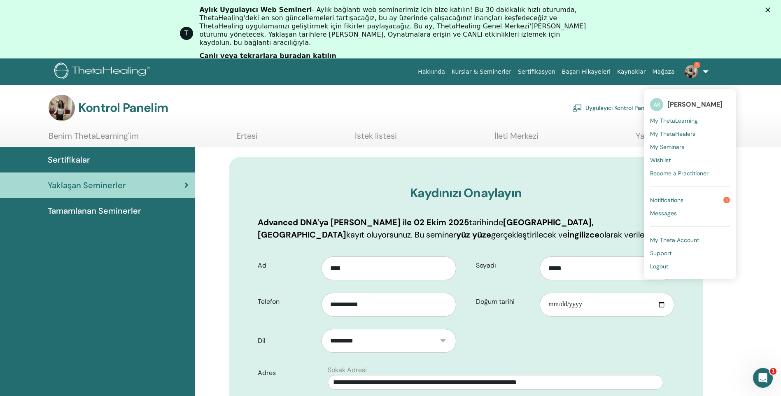 The image size is (781, 396). What do you see at coordinates (584, 235) in the screenshot?
I see `b: İngilizce` at bounding box center [584, 235].